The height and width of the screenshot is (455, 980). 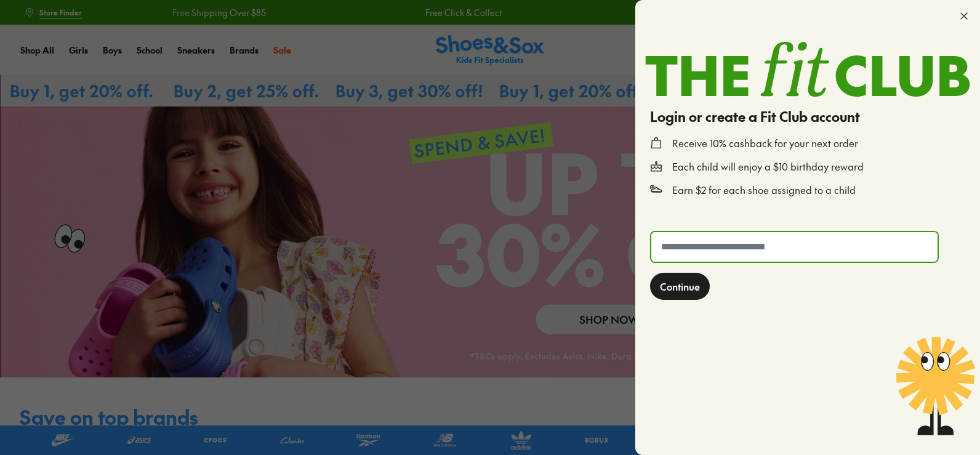 What do you see at coordinates (808, 69) in the screenshot?
I see `img: TheFitClub_Landscape_2a1d24fe-98f1-4588-97ac-f3657bedce49.svg` at bounding box center [808, 69].